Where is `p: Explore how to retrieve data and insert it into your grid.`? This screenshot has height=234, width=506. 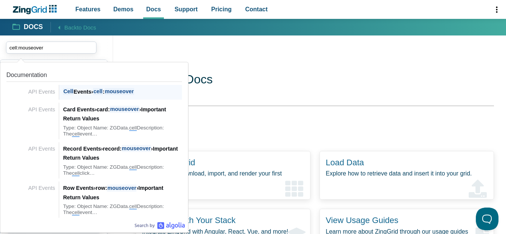 p: Explore how to retrieve data and insert it into your grid. is located at coordinates (407, 173).